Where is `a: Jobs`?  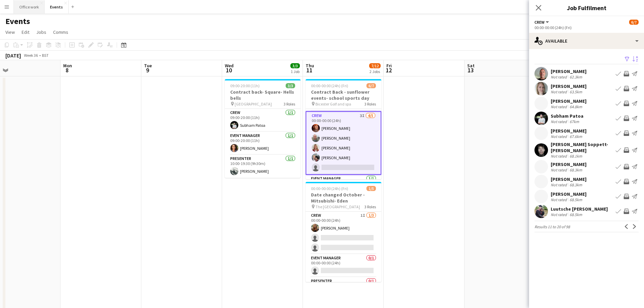
a: Jobs is located at coordinates (41, 32).